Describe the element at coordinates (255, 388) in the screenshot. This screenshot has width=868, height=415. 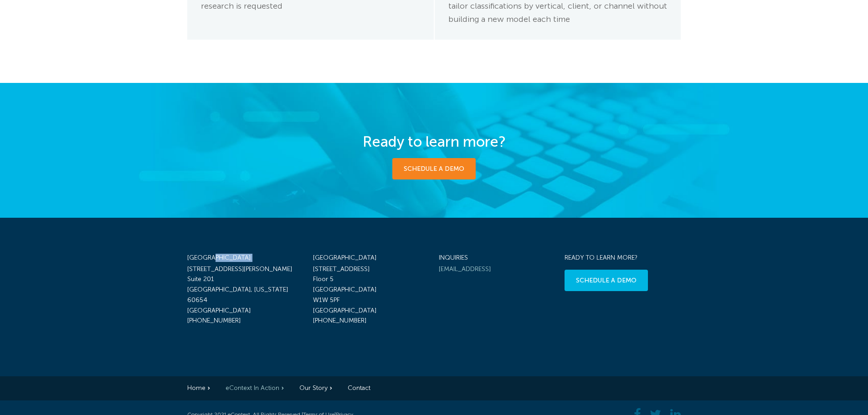
I see `a: eContext In Action` at that location.